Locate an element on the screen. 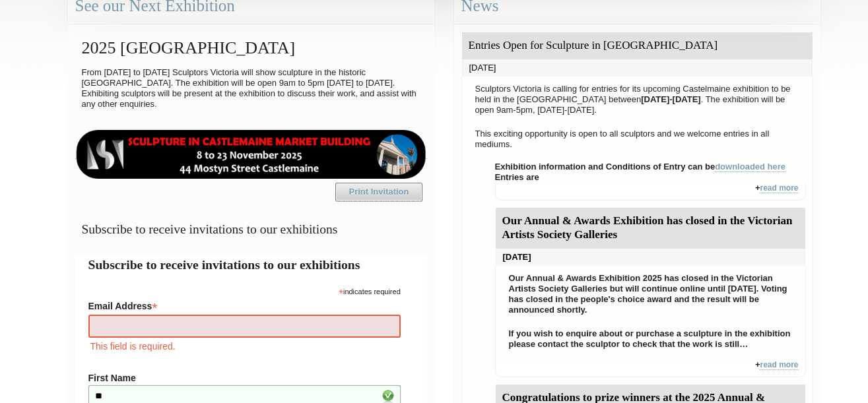 This screenshot has width=868, height=403. div: This field is required. is located at coordinates (244, 347).